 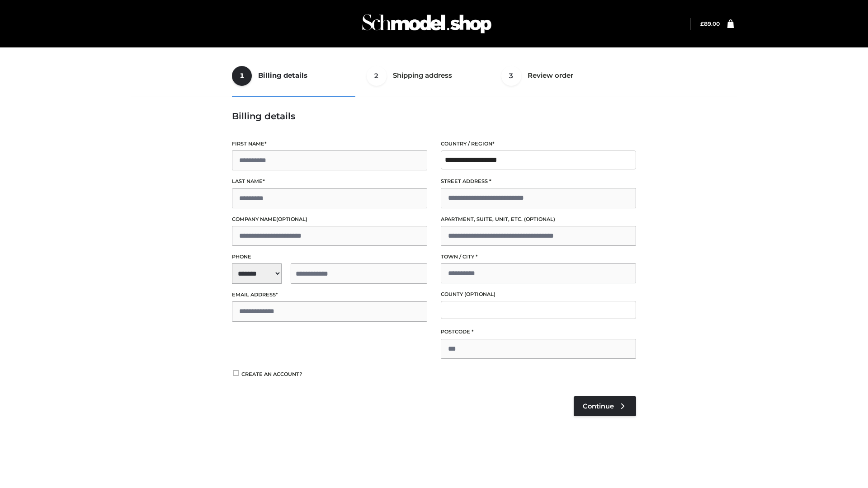 What do you see at coordinates (330, 219) in the screenshot?
I see `label: Company name` at bounding box center [330, 219].